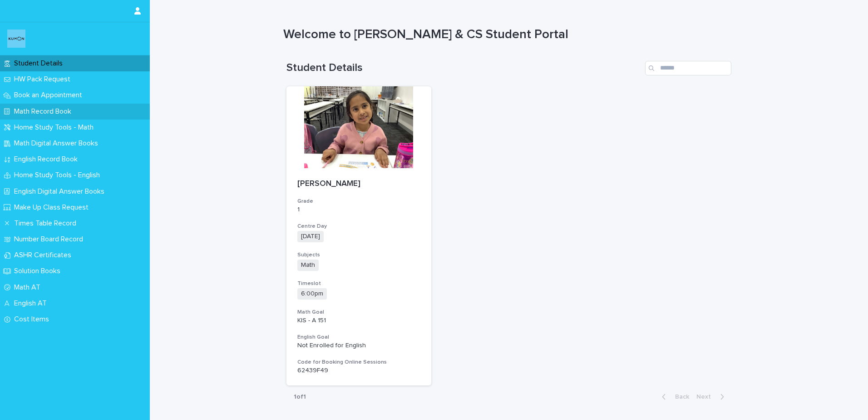 The image size is (868, 420). I want to click on div: Search, so click(688, 68).